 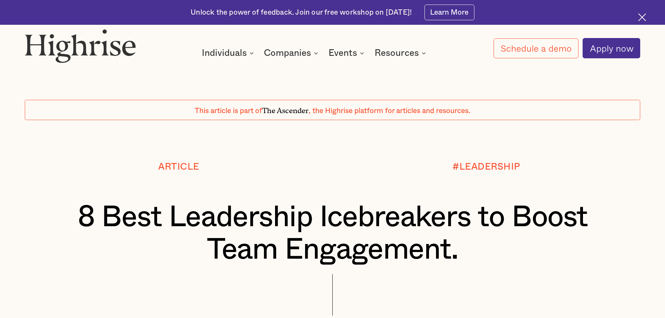 I want to click on div: Article, so click(x=179, y=166).